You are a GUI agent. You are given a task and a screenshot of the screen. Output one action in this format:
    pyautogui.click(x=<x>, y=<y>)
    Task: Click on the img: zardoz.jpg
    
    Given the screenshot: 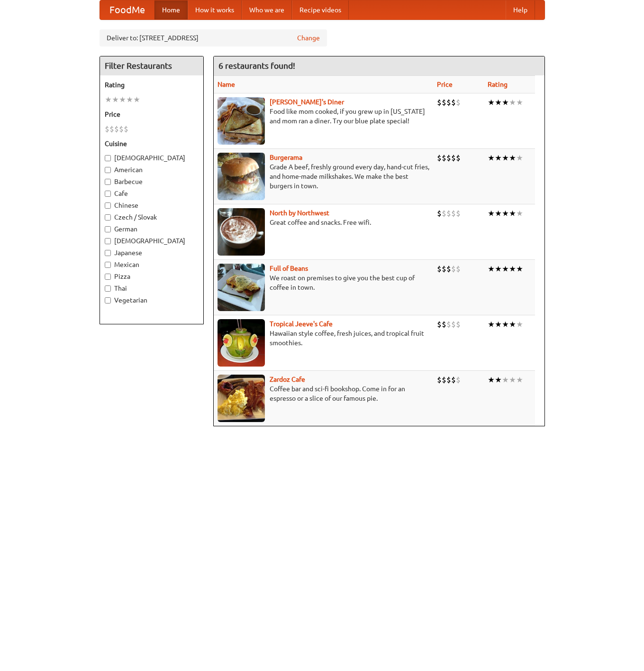 What is the action you would take?
    pyautogui.click(x=241, y=398)
    